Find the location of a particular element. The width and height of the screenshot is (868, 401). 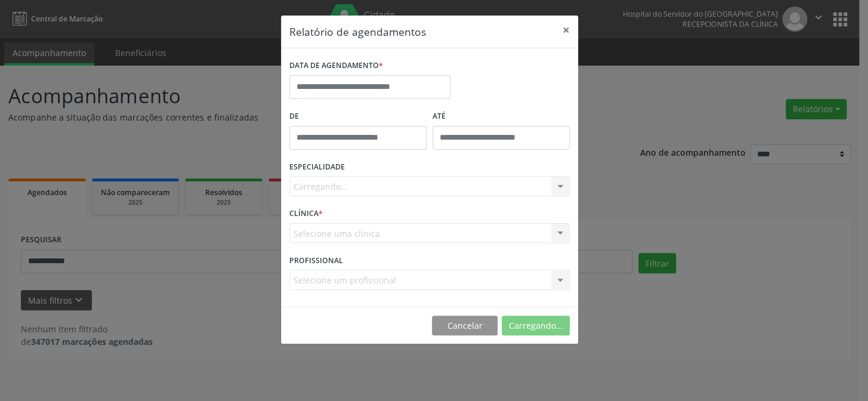

label: PROFISSIONAL is located at coordinates (316, 260).